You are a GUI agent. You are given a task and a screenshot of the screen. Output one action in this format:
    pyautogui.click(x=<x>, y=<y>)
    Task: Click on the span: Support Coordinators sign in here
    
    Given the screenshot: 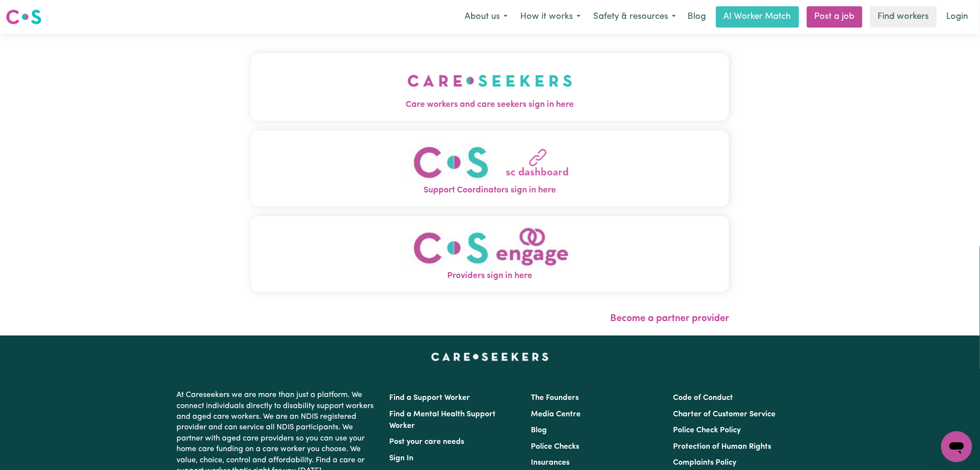 What is the action you would take?
    pyautogui.click(x=490, y=190)
    